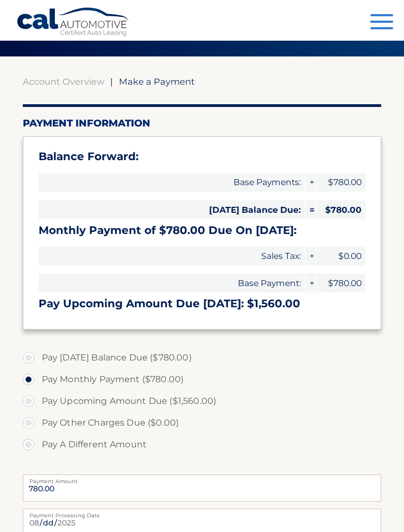 The image size is (404, 532). What do you see at coordinates (202, 444) in the screenshot?
I see `label: Pay A Different Amount` at bounding box center [202, 444].